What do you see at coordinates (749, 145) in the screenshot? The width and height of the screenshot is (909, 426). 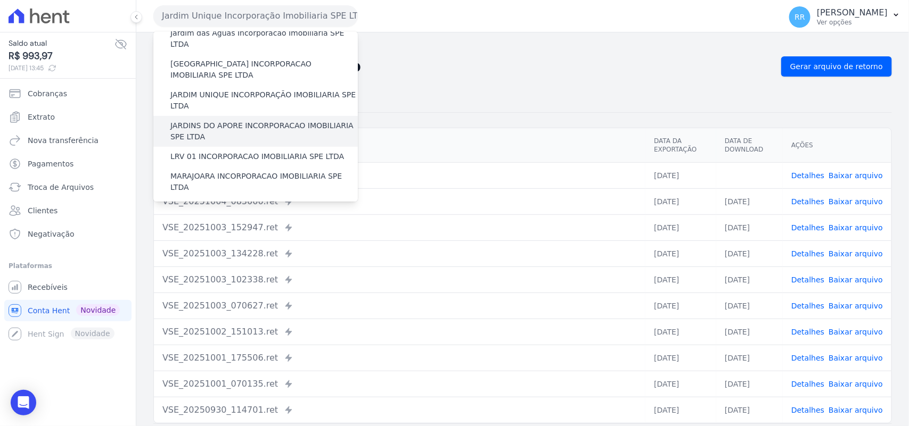 I see `th: Data de Download` at bounding box center [749, 145].